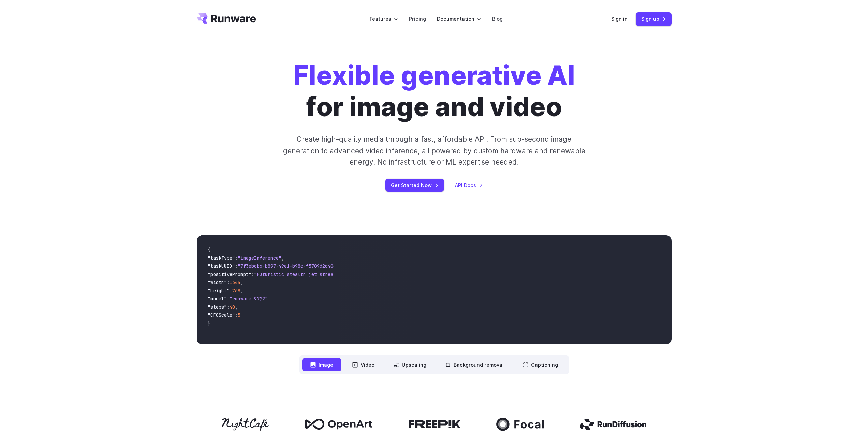  What do you see at coordinates (415, 185) in the screenshot?
I see `a: Get Started Now` at bounding box center [415, 185].